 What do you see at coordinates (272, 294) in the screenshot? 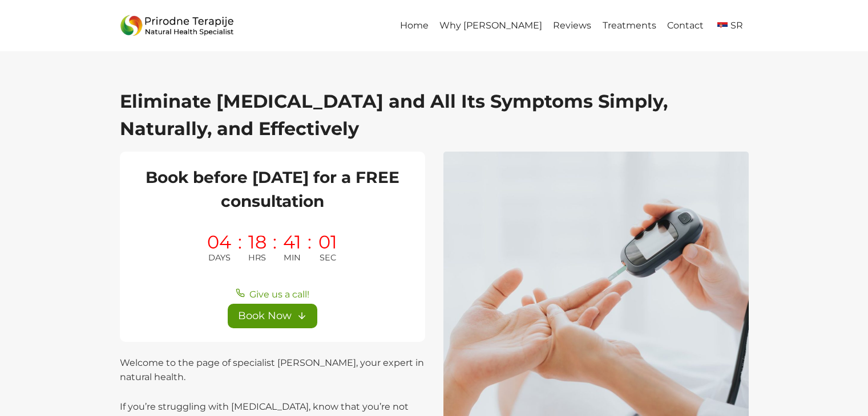
I see `button: Give us a call!` at bounding box center [272, 294].